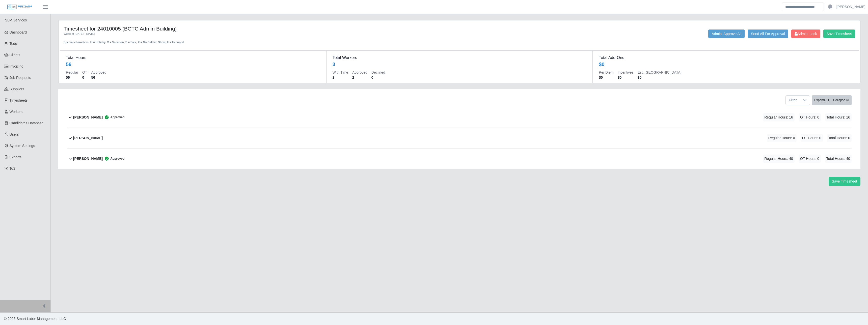 The height and width of the screenshot is (325, 868). I want to click on span: Admin: Lock, so click(806, 34).